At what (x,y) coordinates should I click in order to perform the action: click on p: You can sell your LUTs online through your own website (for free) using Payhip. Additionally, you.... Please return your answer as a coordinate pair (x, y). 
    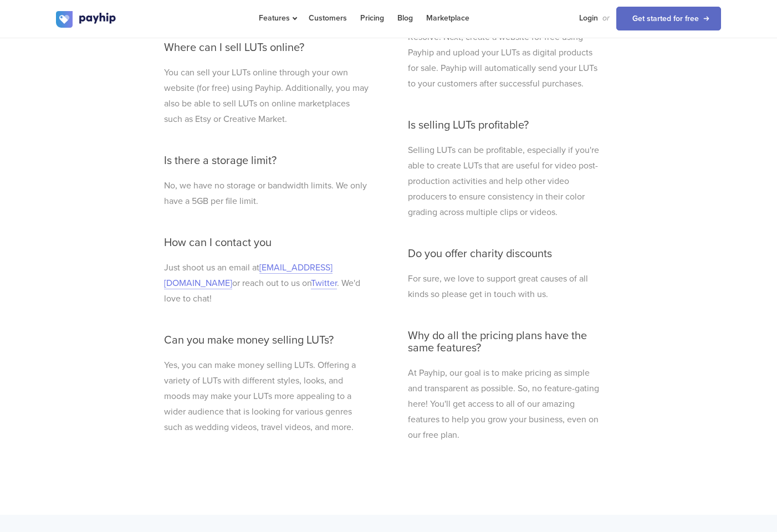
    Looking at the image, I should click on (266, 96).